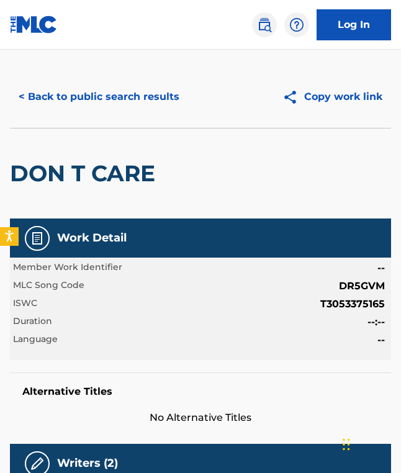  What do you see at coordinates (293, 97) in the screenshot?
I see `img: Copy work link` at bounding box center [293, 97].